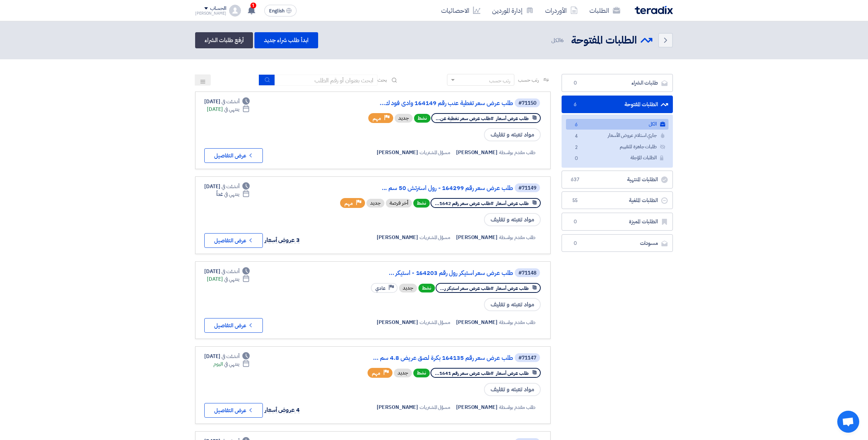 The height and width of the screenshot is (440, 868). I want to click on a: جاري استلام عروض الأسعار, so click(617, 135).